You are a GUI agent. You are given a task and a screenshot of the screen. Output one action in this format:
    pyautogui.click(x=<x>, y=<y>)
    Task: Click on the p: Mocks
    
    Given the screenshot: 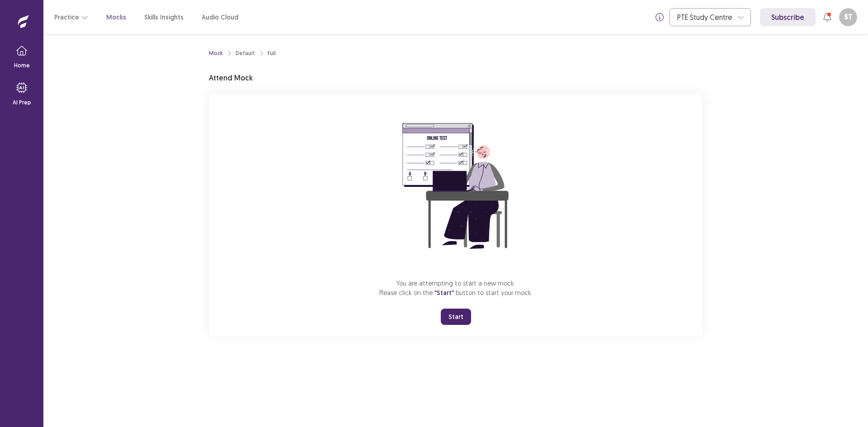 What is the action you would take?
    pyautogui.click(x=116, y=17)
    